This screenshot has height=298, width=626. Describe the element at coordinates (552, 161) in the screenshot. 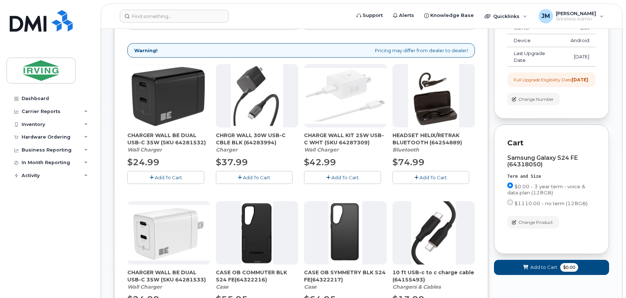

I see `div: Samsung Galaxy S24 FE (64318050)` at that location.